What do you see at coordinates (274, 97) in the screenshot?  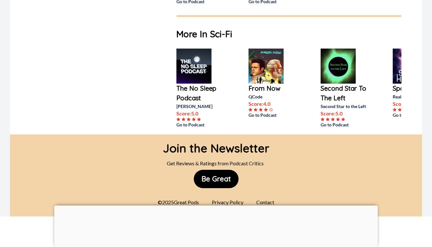 I see `p: QCode` at bounding box center [274, 97].